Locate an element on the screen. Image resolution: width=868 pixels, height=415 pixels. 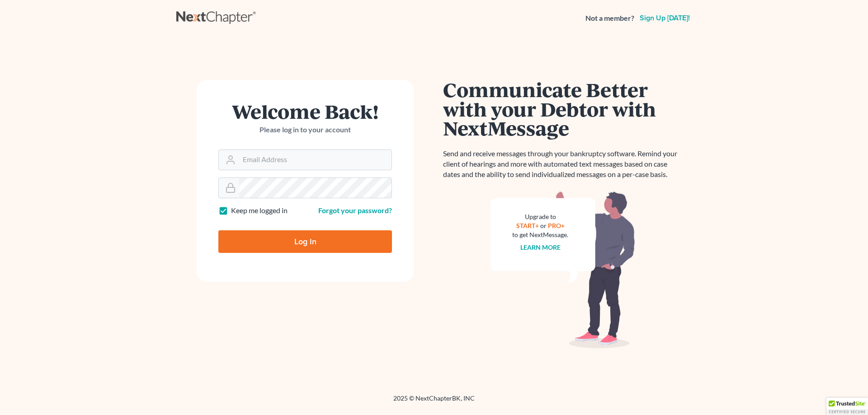
a: START+ is located at coordinates (528, 225).